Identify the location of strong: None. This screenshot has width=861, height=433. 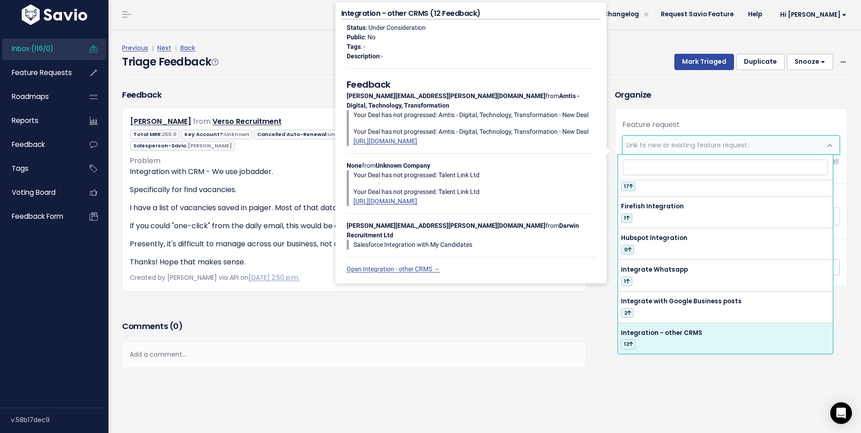
(354, 165).